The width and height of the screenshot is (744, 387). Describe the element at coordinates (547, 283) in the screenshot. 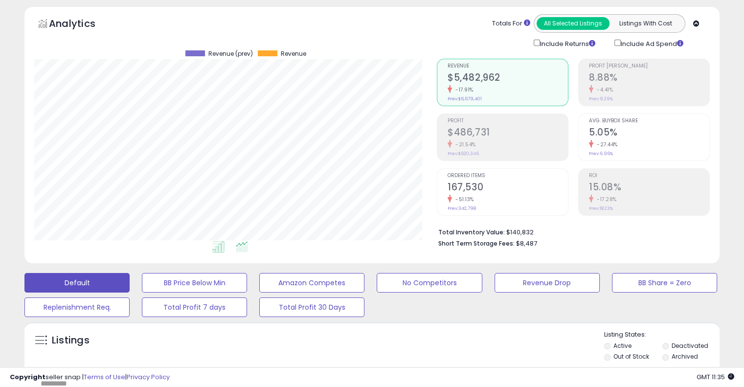

I see `button: Revenue Drop` at that location.